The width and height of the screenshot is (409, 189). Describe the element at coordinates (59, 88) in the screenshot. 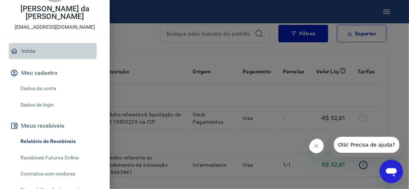

I see `a: Dados da conta` at that location.